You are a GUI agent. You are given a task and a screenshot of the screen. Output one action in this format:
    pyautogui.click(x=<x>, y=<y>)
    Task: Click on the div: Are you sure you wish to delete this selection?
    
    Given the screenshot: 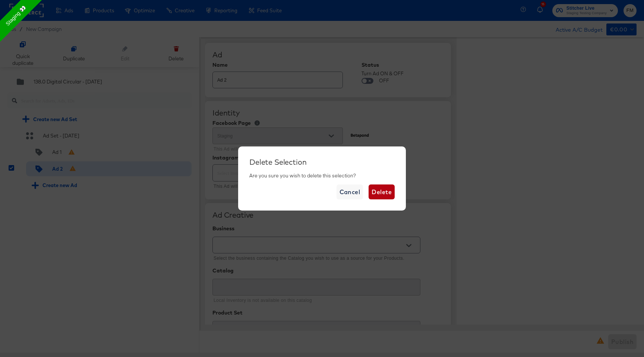 What is the action you would take?
    pyautogui.click(x=322, y=175)
    